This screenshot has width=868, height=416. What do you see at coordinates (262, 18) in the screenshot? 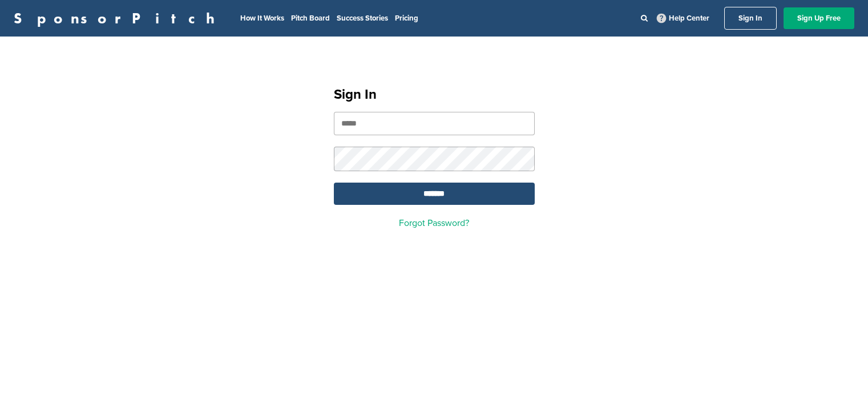
I see `a: How It Works` at bounding box center [262, 18].